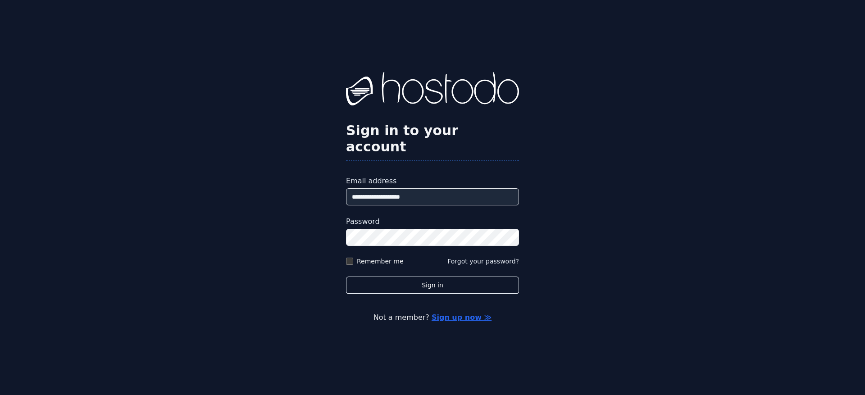  I want to click on label: Password, so click(432, 222).